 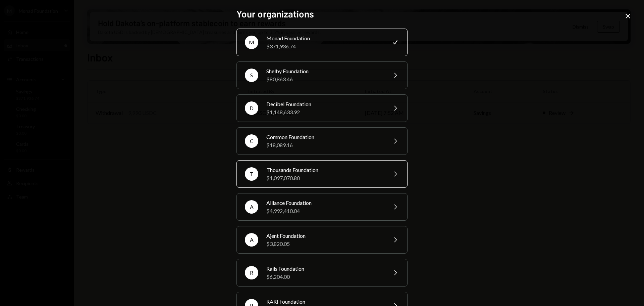 I want to click on div: RARI Foundation, so click(x=325, y=301).